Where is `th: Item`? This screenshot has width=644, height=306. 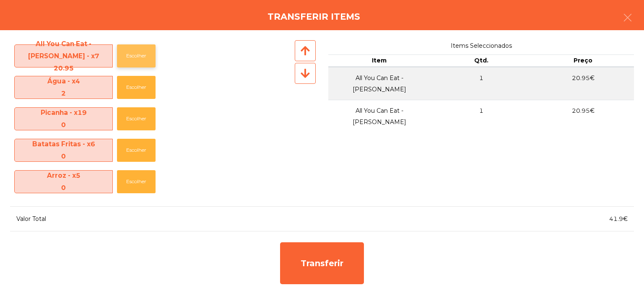 th: Item is located at coordinates (379, 61).